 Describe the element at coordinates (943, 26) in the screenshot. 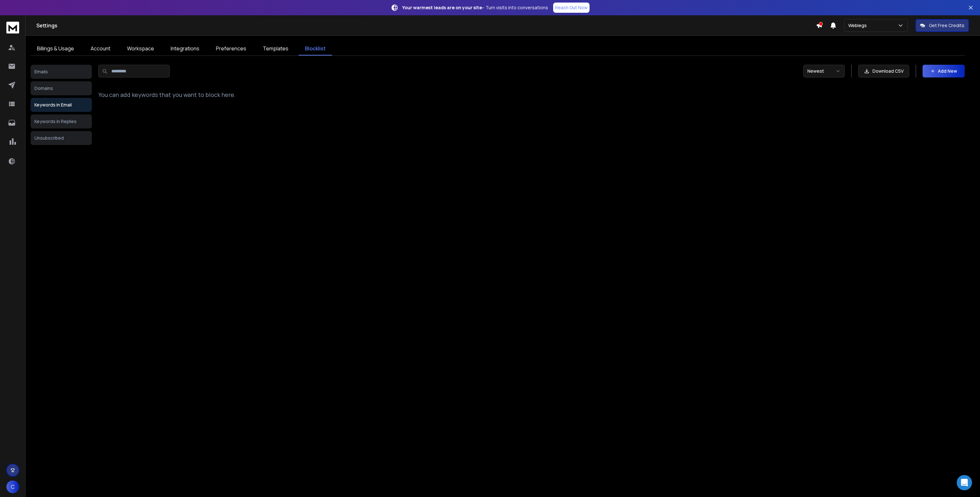

I see `button: Get Free Credits` at that location.